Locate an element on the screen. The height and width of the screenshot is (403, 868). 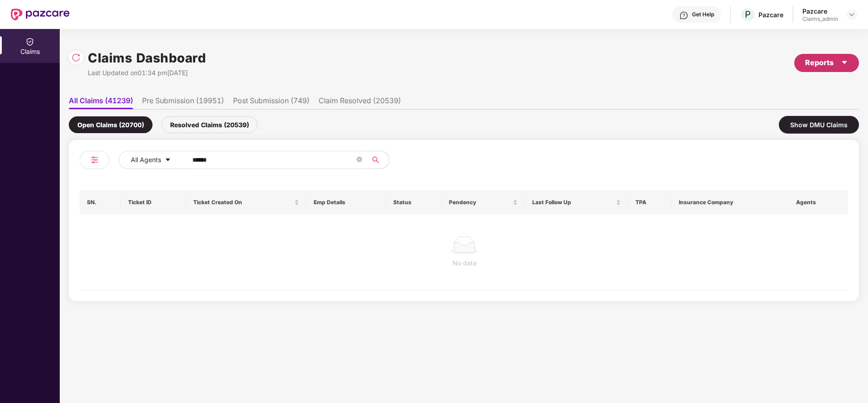
button: All Agentscaret-down is located at coordinates (154, 160).